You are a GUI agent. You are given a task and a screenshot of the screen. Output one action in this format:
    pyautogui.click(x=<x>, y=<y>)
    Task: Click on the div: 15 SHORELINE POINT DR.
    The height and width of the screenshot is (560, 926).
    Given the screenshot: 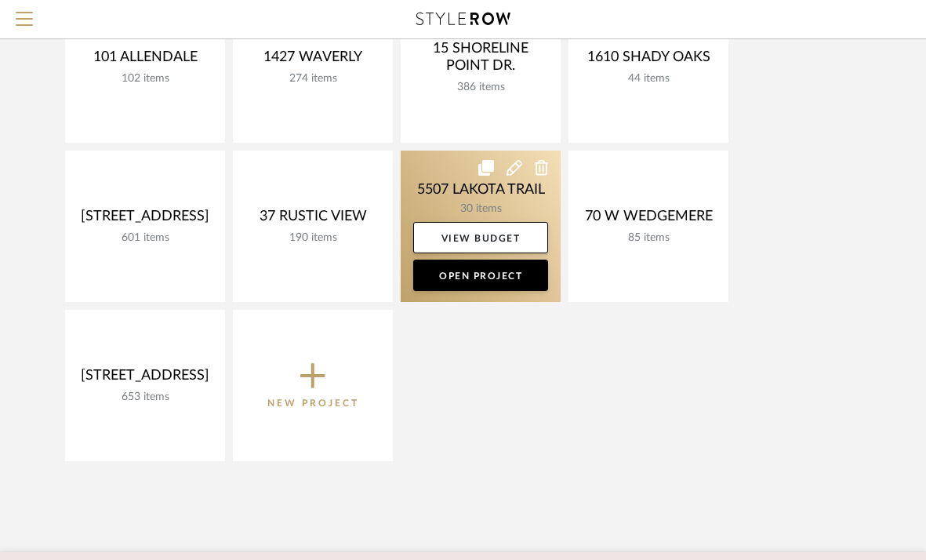 What is the action you would take?
    pyautogui.click(x=481, y=60)
    